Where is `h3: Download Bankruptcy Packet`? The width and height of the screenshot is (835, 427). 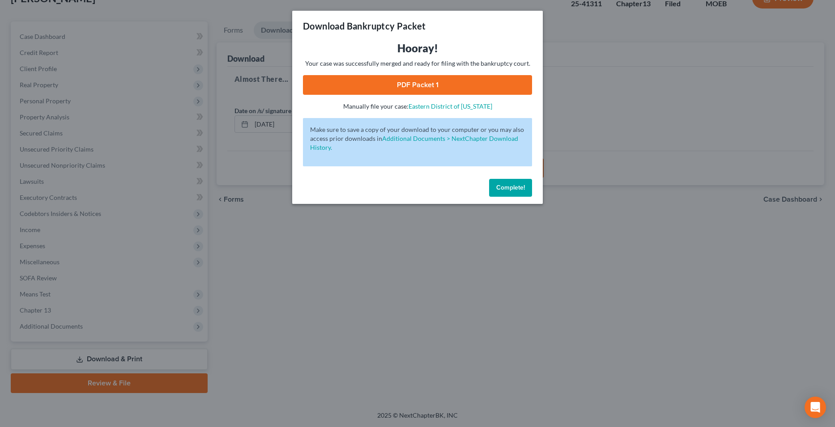 h3: Download Bankruptcy Packet is located at coordinates (364, 26).